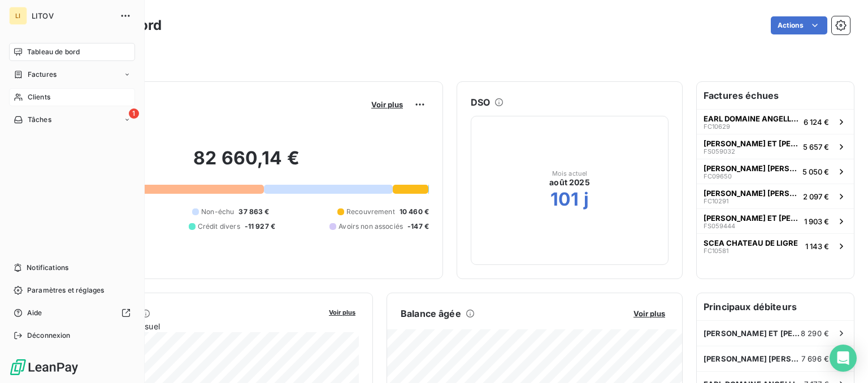  I want to click on h6: Principaux débiteurs, so click(776, 307).